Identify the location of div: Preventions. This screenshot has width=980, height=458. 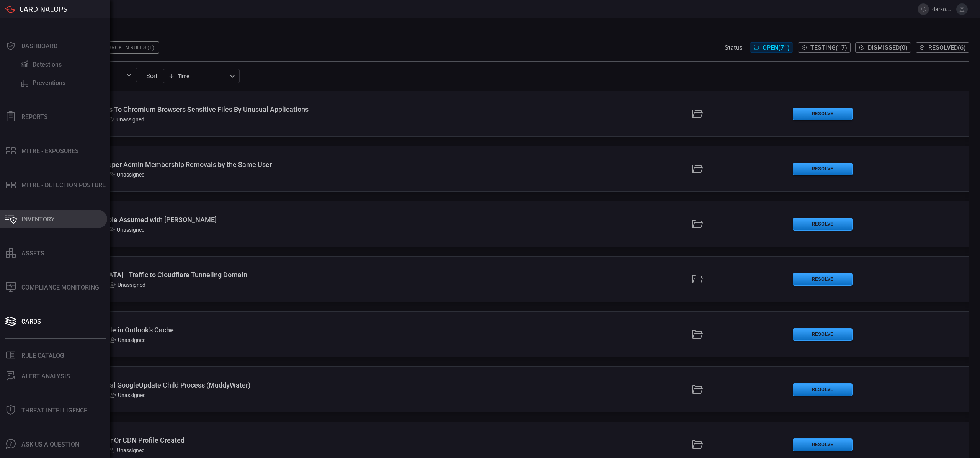
(49, 83).